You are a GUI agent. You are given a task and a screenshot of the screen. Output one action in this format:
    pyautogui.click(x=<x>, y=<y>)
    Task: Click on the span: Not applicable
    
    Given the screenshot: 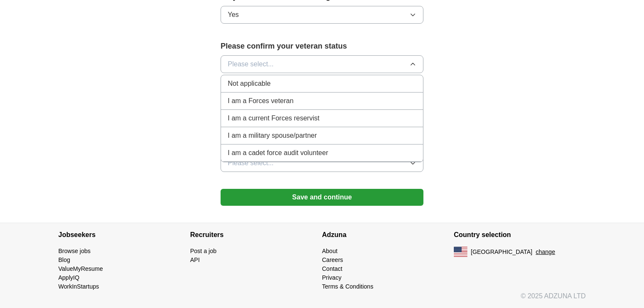 What is the action you would take?
    pyautogui.click(x=249, y=83)
    